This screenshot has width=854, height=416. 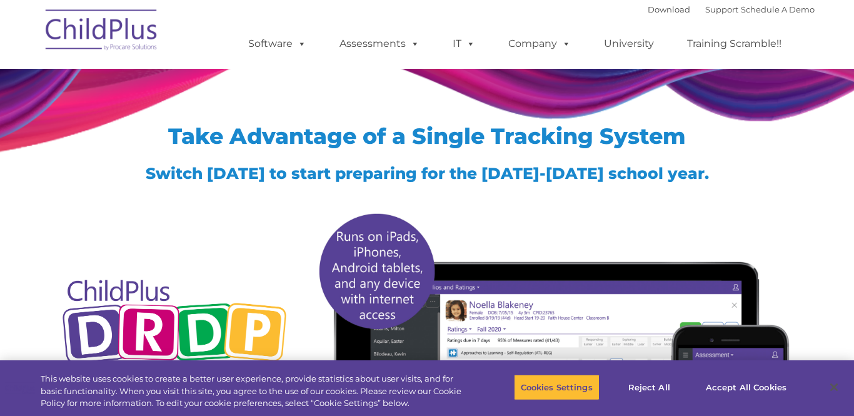 What do you see at coordinates (427, 136) in the screenshot?
I see `span: Take Advantage of a Single Tracking System` at bounding box center [427, 136].